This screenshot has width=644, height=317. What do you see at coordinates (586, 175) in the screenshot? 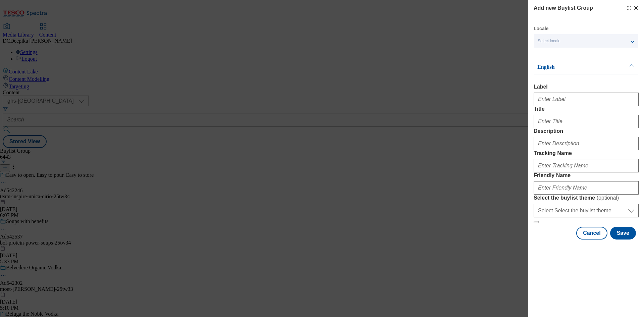
I see `label: Friendly Name` at bounding box center [586, 175].